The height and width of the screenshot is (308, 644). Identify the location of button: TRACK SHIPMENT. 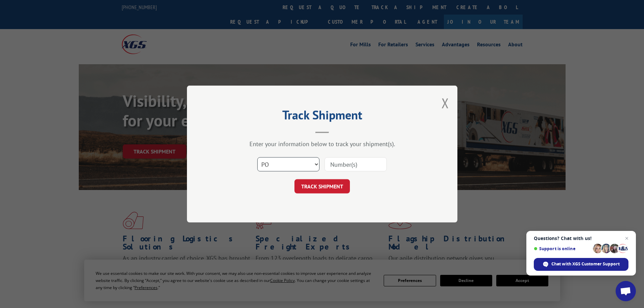
(322, 186).